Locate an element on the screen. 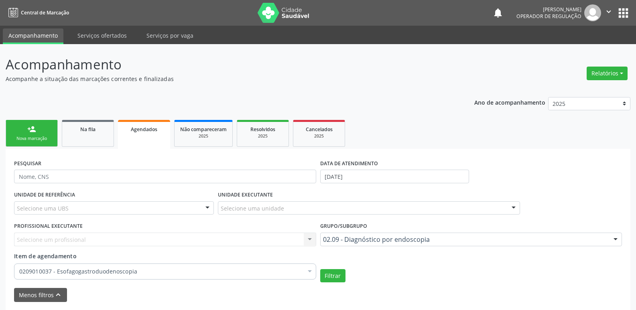 This screenshot has width=636, height=310. label: UNIDADE DE REFERÊNCIA is located at coordinates (45, 195).